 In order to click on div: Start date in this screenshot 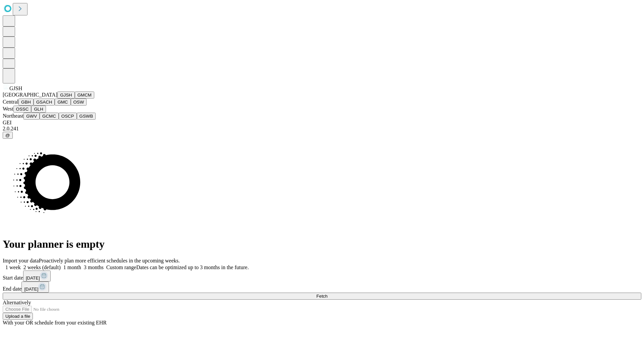, I will do `click(322, 276)`.